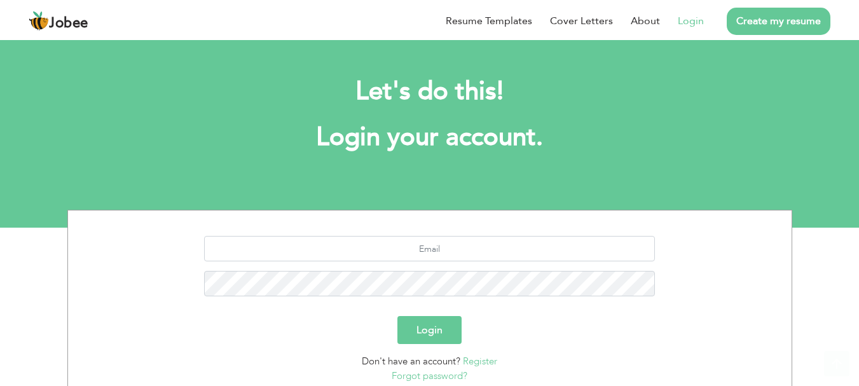  Describe the element at coordinates (39, 21) in the screenshot. I see `img: jobee.io` at that location.